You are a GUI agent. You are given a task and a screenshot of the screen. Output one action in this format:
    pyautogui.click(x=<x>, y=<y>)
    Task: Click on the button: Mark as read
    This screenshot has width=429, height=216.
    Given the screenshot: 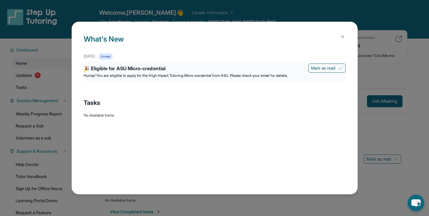 What is the action you would take?
    pyautogui.click(x=327, y=68)
    